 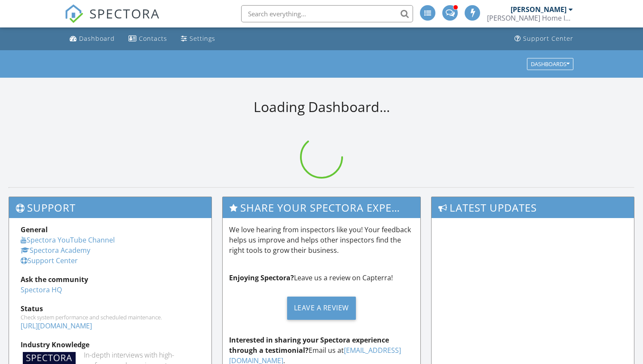 I want to click on strong: Enjoying Spectora?, so click(x=261, y=278).